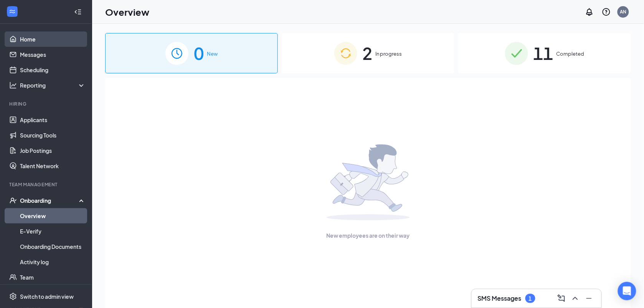  I want to click on div: Hiring, so click(47, 104).